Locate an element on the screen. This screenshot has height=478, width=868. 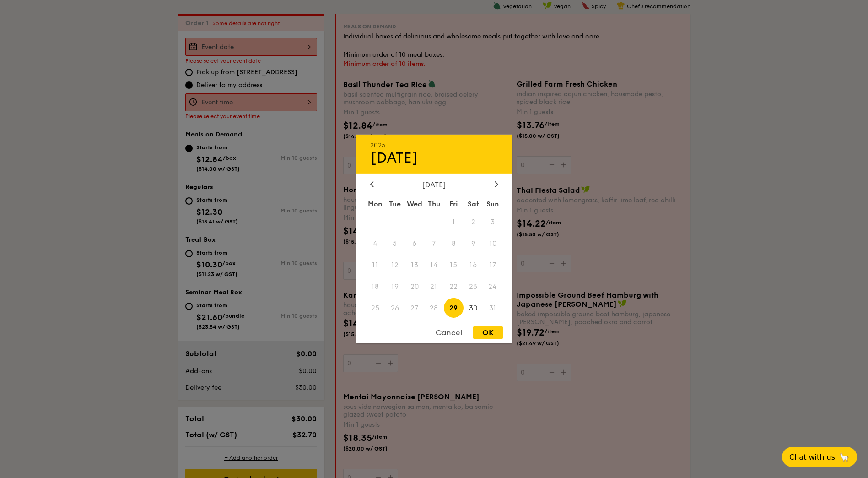
span: 4 is located at coordinates (376, 244).